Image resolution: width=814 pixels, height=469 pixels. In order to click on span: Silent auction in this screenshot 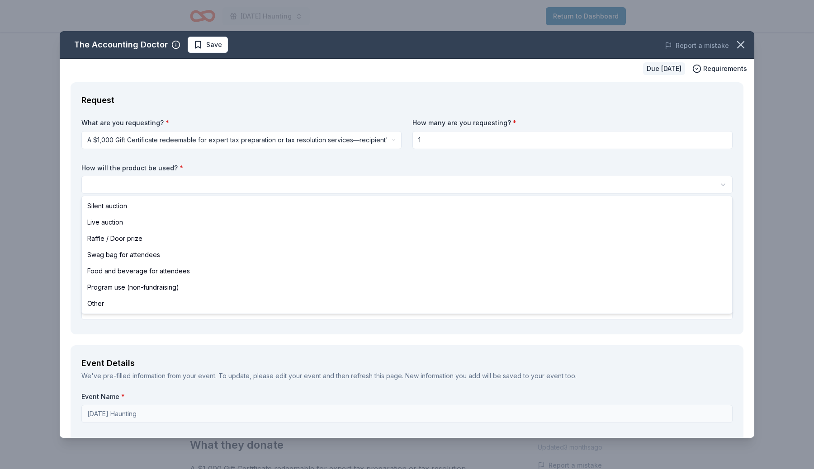, I will do `click(107, 206)`.